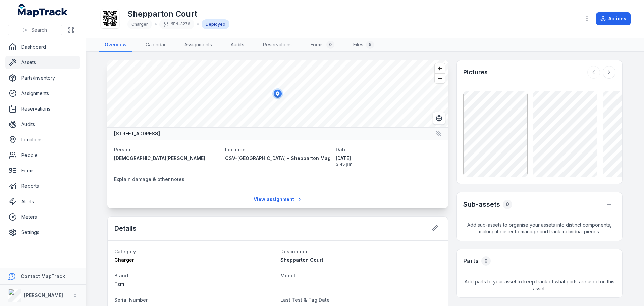 This screenshot has height=306, width=644. Describe the element at coordinates (364, 45) in the screenshot. I see `a: Files5` at that location.